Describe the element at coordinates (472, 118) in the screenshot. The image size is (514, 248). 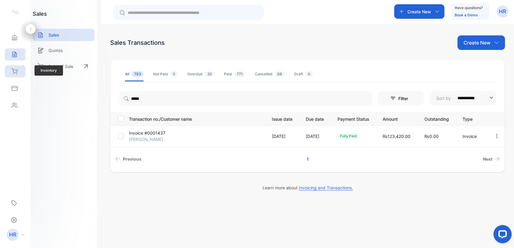
I see `p: Type` at that location.